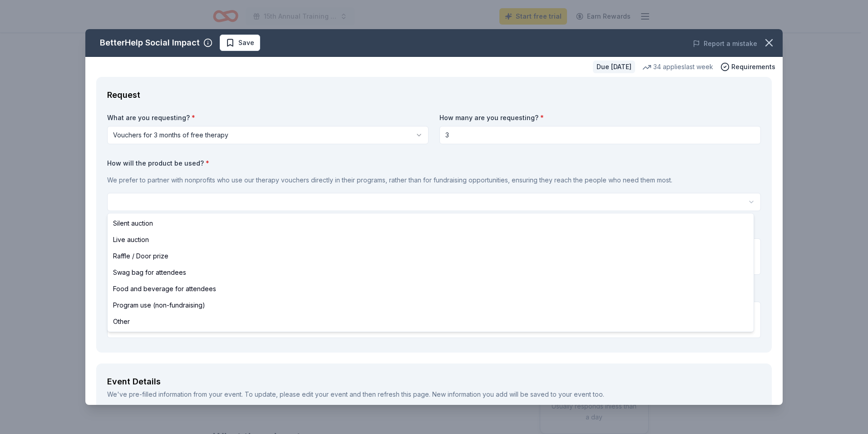  I want to click on span: Silent auction, so click(133, 223).